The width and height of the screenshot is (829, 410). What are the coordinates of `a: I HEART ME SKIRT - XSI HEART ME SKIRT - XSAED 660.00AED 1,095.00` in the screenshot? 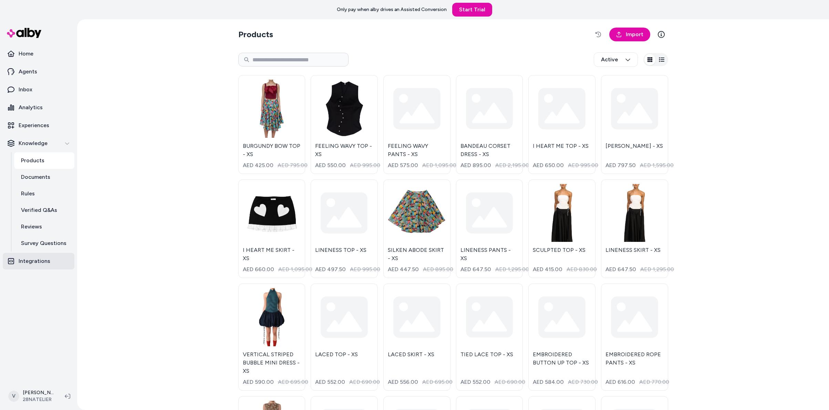 It's located at (272, 229).